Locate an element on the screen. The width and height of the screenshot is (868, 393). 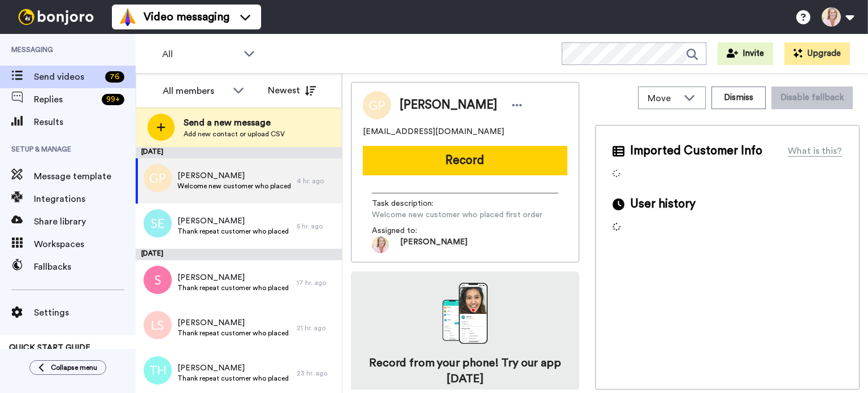
span: Imported Customer Info is located at coordinates (696, 151).